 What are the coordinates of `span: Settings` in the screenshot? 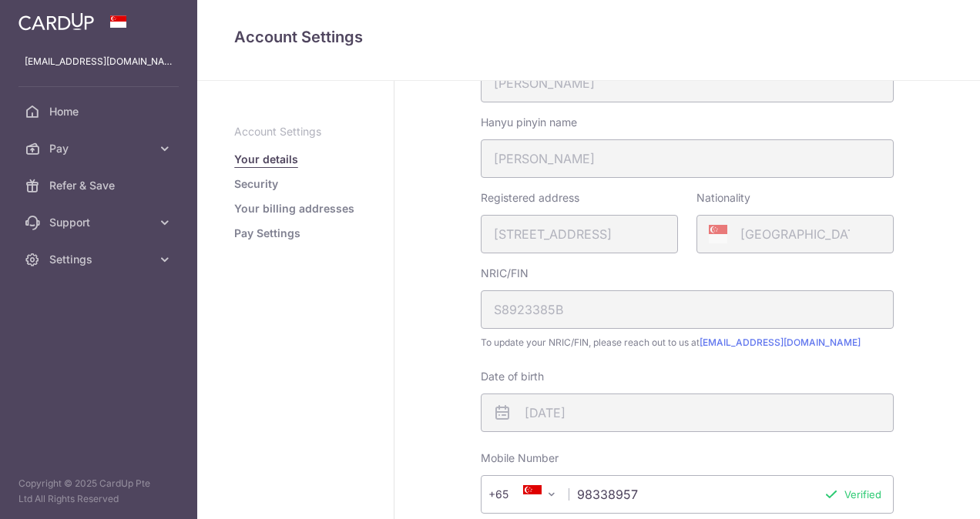 It's located at (100, 260).